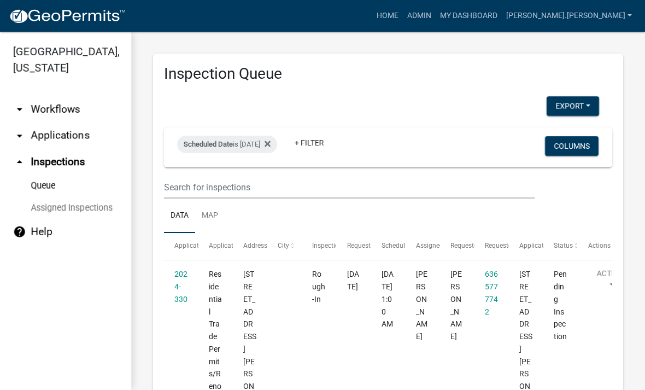 The image size is (645, 390). I want to click on span: Address, so click(255, 245).